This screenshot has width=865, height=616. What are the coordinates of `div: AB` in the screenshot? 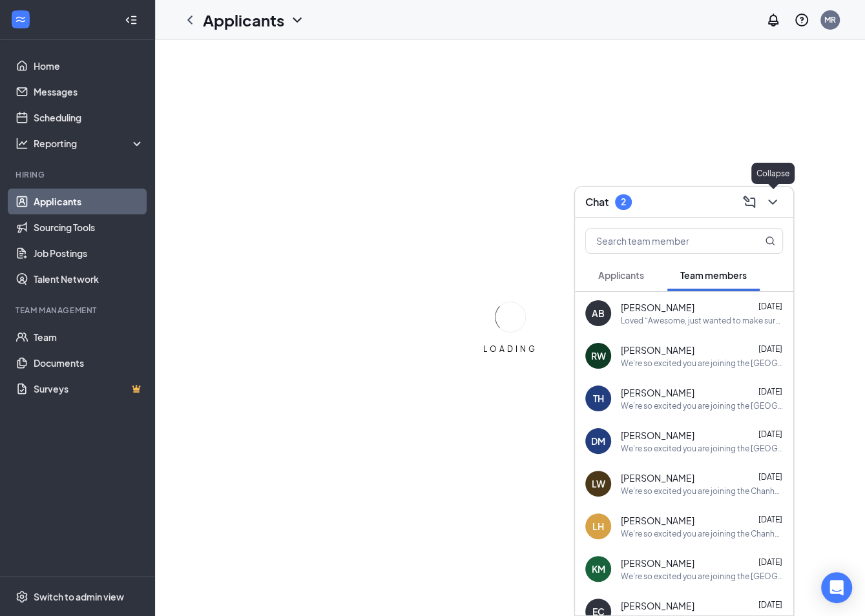 It's located at (598, 313).